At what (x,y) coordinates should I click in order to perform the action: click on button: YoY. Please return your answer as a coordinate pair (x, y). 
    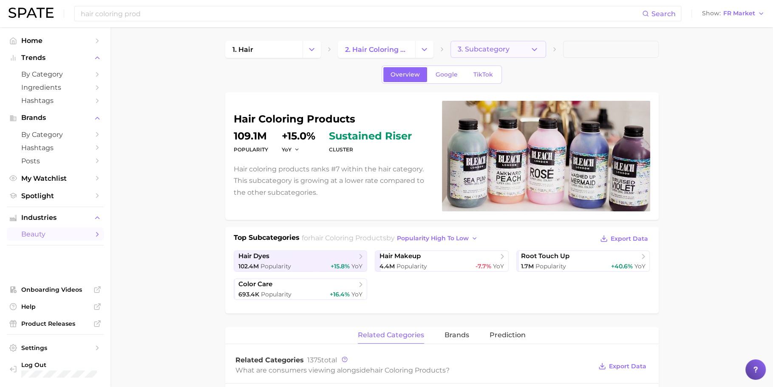
    Looking at the image, I should click on (291, 149).